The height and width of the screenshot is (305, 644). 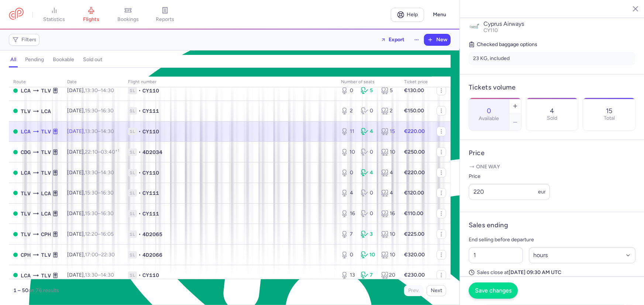 What do you see at coordinates (91, 19) in the screenshot?
I see `span: flights` at bounding box center [91, 19].